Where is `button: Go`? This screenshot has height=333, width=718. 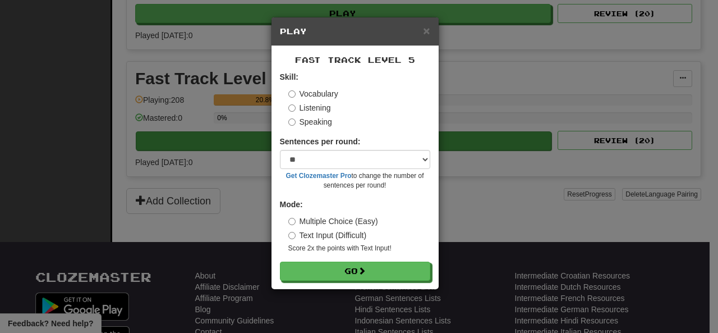
button: Go is located at coordinates (355, 271).